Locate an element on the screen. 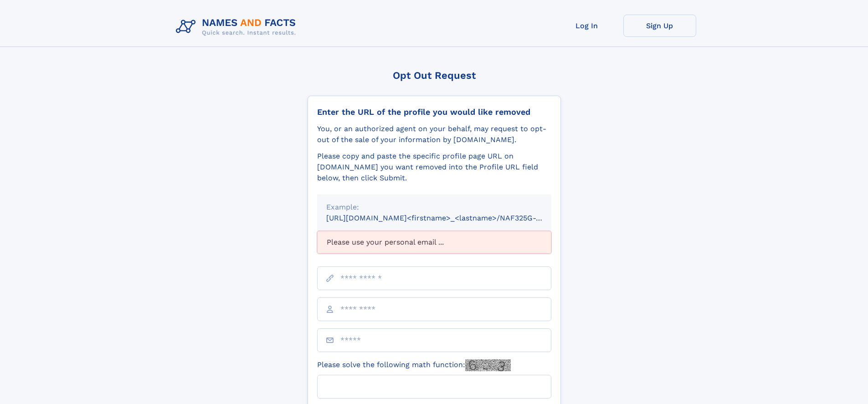 This screenshot has width=868, height=404. div: You, or an authorized agent on your behalf, may request to opt-out of the sale of your informatio... is located at coordinates (434, 135).